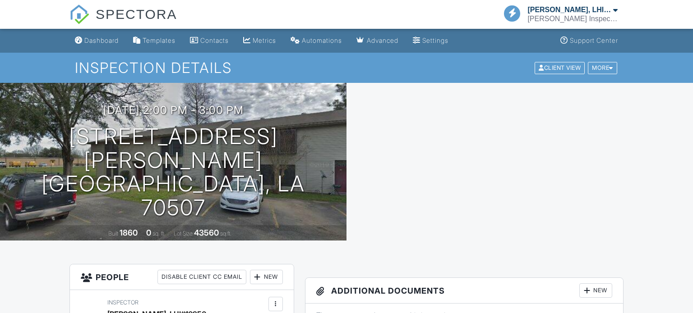  I want to click on a: Dashboard, so click(97, 41).